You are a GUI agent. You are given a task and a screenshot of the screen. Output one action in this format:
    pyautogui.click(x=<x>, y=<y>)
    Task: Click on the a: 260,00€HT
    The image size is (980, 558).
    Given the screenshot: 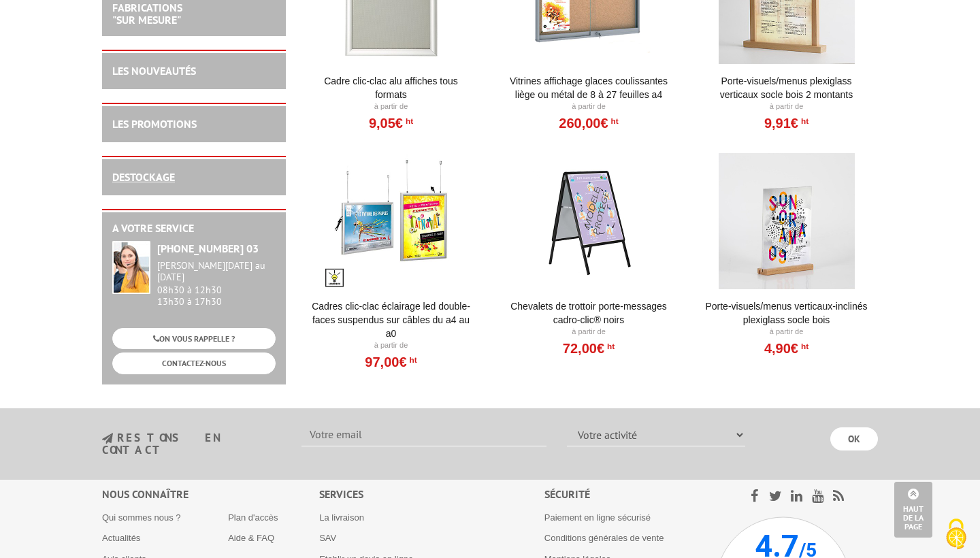 What is the action you would take?
    pyautogui.click(x=588, y=123)
    